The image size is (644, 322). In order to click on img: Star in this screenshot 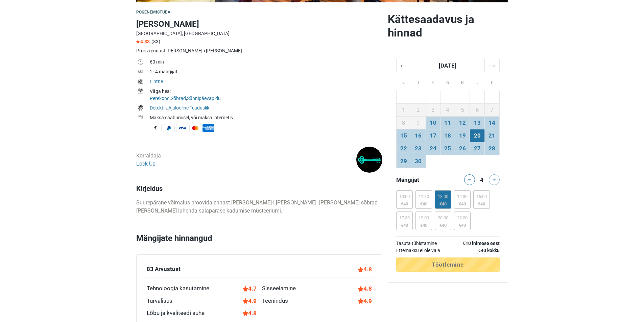, I will do `click(138, 42)`.